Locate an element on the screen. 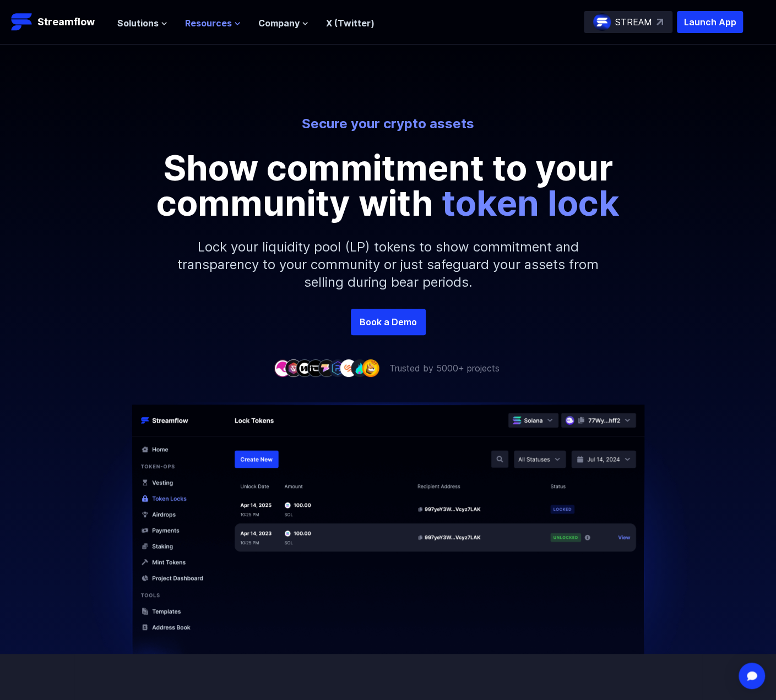 The width and height of the screenshot is (776, 700). span: token lock is located at coordinates (530, 202).